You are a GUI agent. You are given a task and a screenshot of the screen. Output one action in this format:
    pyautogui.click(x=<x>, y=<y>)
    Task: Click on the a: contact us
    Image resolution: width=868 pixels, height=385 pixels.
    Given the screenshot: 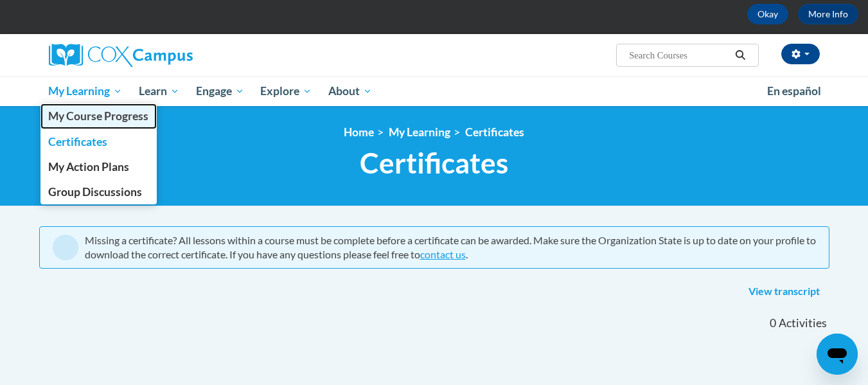 What is the action you would take?
    pyautogui.click(x=442, y=254)
    